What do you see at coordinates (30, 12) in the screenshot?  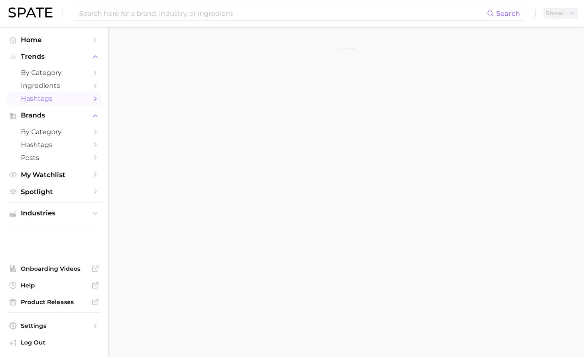 I see `img: SPATE` at bounding box center [30, 12].